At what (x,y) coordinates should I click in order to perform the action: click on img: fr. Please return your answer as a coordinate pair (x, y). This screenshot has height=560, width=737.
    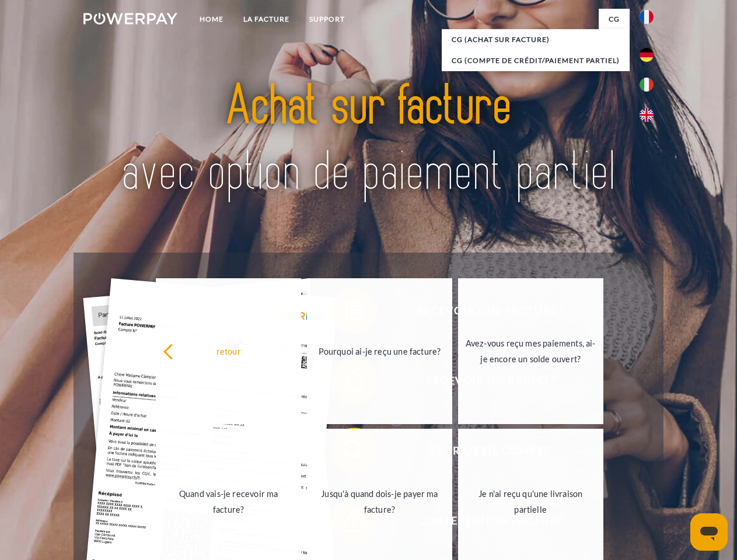
    Looking at the image, I should click on (647, 17).